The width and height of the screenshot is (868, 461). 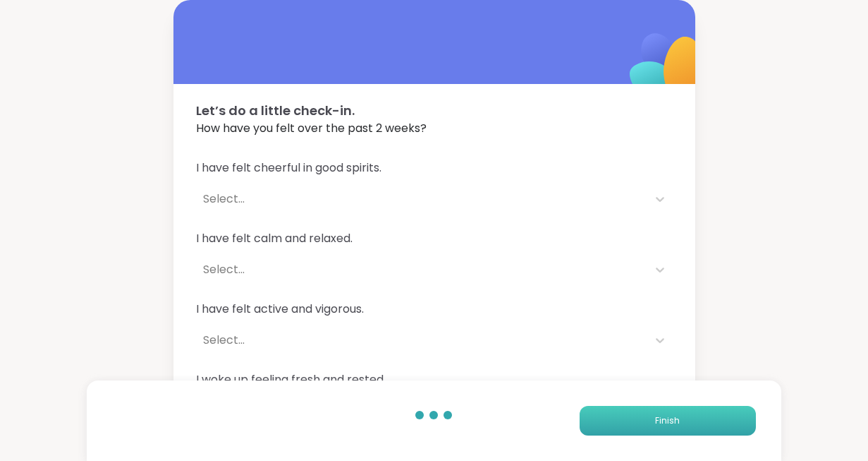 What do you see at coordinates (434, 110) in the screenshot?
I see `span: Let’s do a little check-in.` at bounding box center [434, 110].